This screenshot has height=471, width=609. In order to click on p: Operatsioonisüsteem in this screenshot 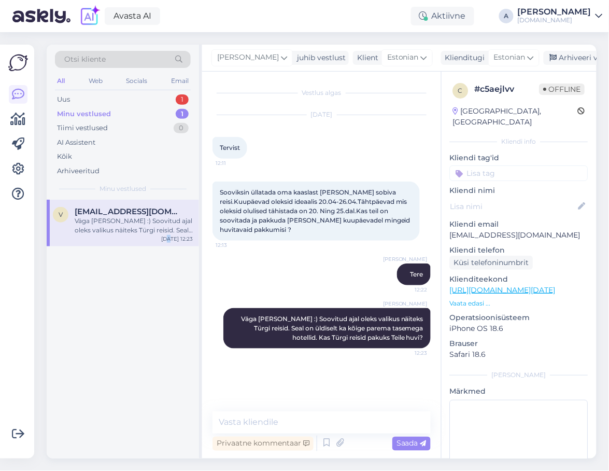, I will do `click(519, 317)`.